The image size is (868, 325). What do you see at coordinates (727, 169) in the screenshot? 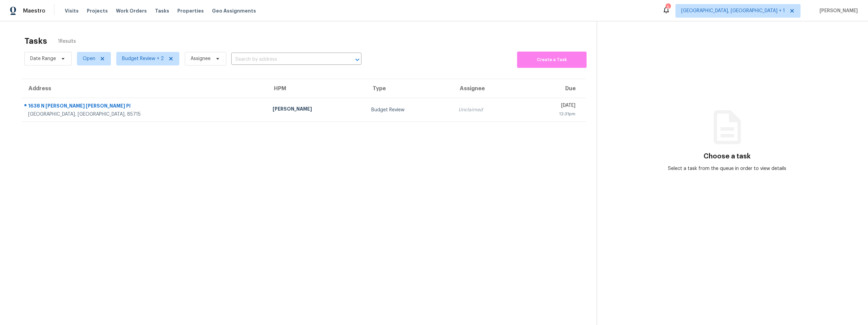
I see `div: Select a task from the queue in order to view details` at bounding box center [727, 169].